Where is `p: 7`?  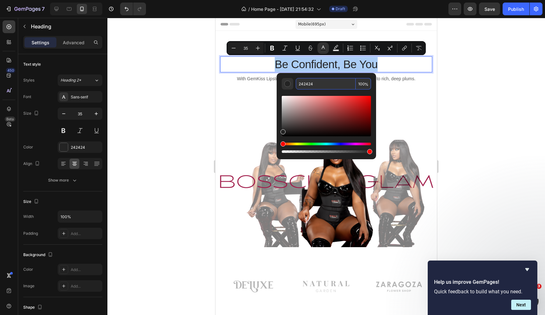 p: 7 is located at coordinates (43, 9).